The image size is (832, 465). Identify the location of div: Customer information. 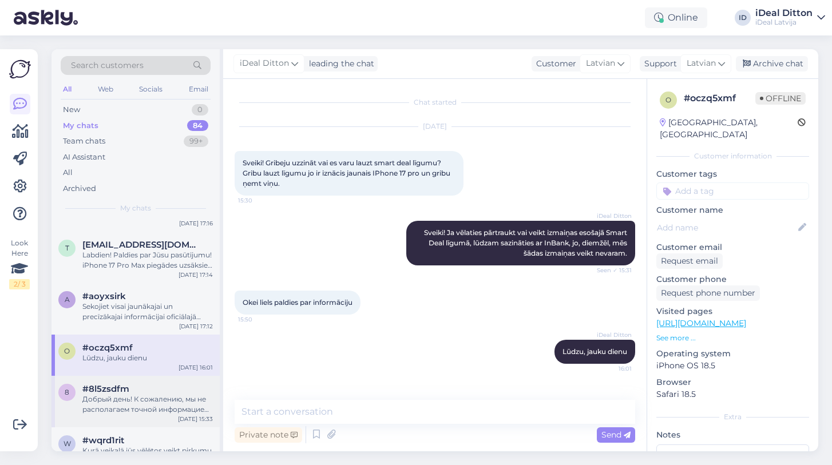
(732, 156).